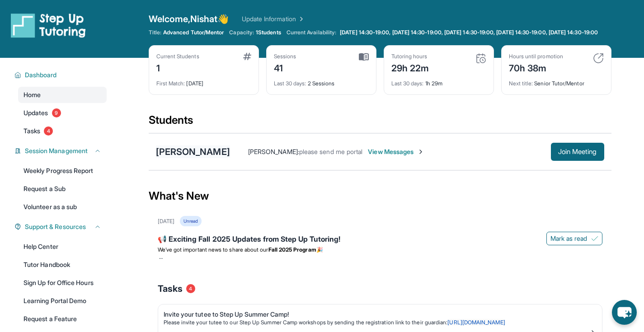 The width and height of the screenshot is (644, 332). Describe the element at coordinates (569, 239) in the screenshot. I see `span: Mark as read` at that location.